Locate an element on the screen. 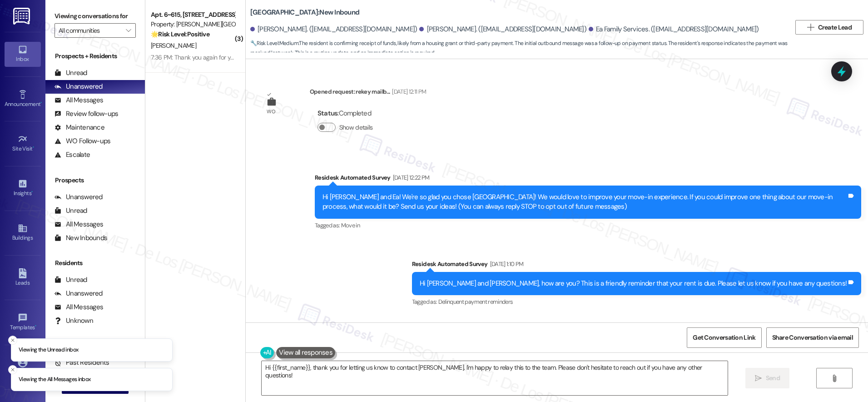  button: Share Conversation via email is located at coordinates (813, 337).